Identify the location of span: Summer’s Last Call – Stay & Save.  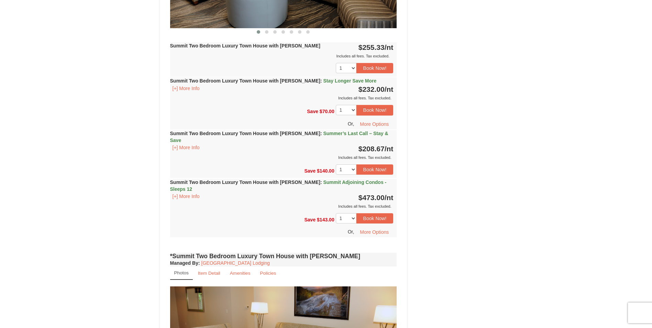
(279, 137).